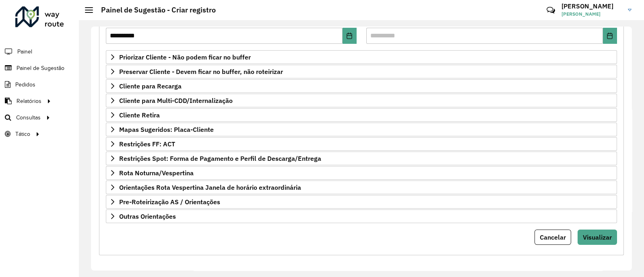 This screenshot has height=277, width=644. What do you see at coordinates (150, 86) in the screenshot?
I see `span: Cliente para Recarga` at bounding box center [150, 86].